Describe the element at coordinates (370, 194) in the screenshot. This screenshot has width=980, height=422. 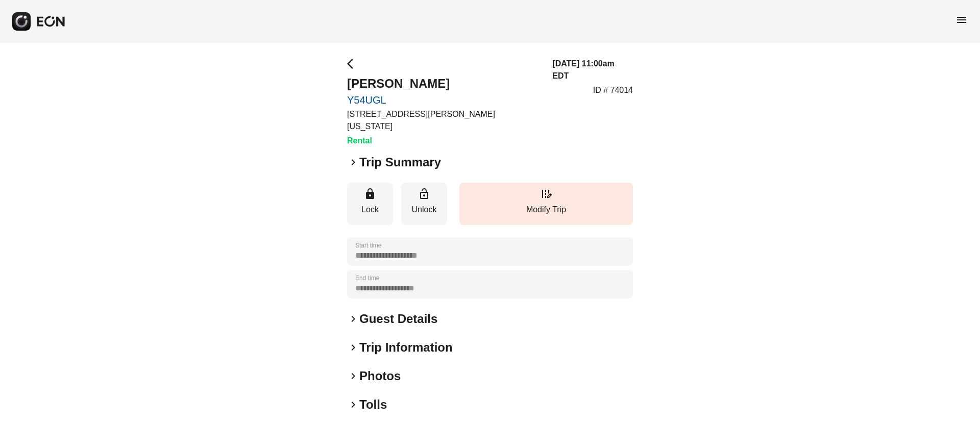
I see `span: lock` at that location.